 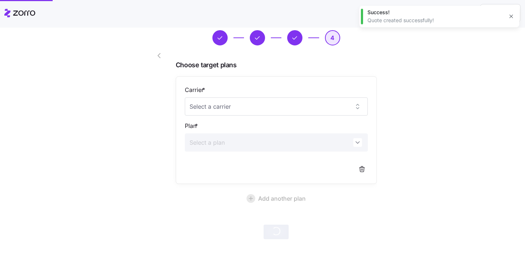 I want to click on div: Success!, so click(x=435, y=12).